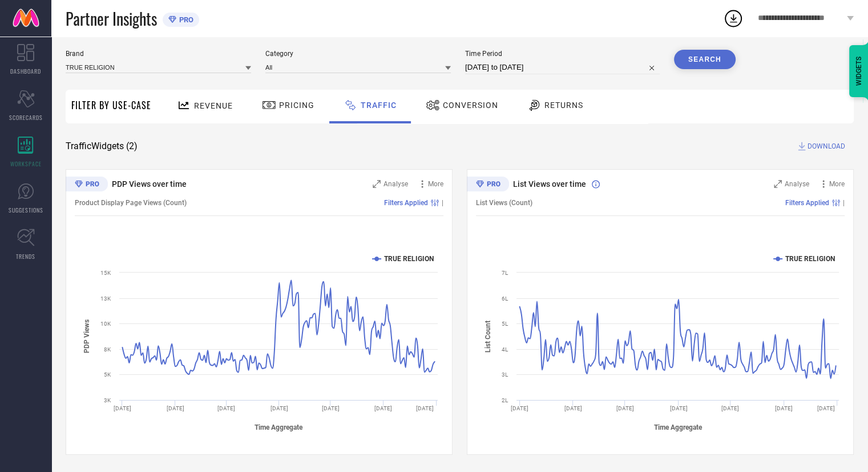 The image size is (868, 472). I want to click on span: PRO, so click(185, 20).